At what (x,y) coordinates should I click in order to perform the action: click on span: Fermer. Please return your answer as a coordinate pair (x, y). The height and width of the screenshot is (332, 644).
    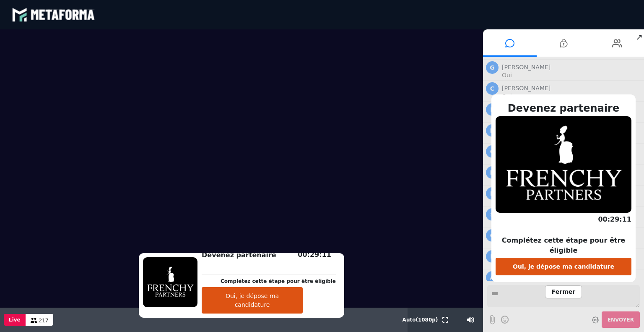
    Looking at the image, I should click on (564, 292).